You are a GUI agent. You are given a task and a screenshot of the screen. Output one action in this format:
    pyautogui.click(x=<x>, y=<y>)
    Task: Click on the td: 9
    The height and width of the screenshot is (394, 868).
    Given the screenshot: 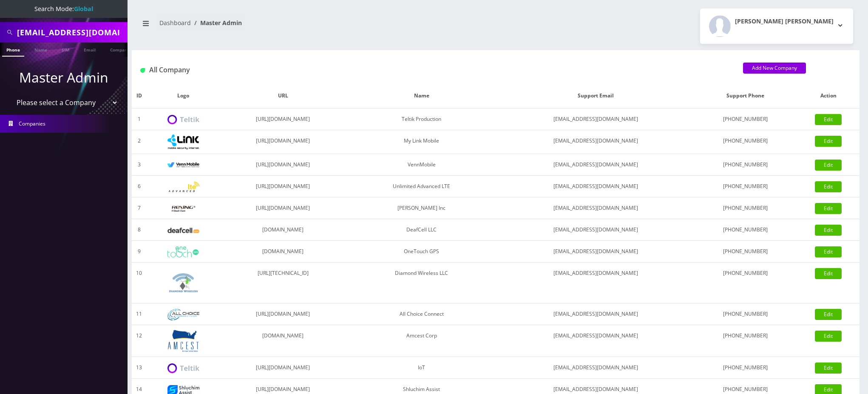 What is the action you would take?
    pyautogui.click(x=139, y=252)
    